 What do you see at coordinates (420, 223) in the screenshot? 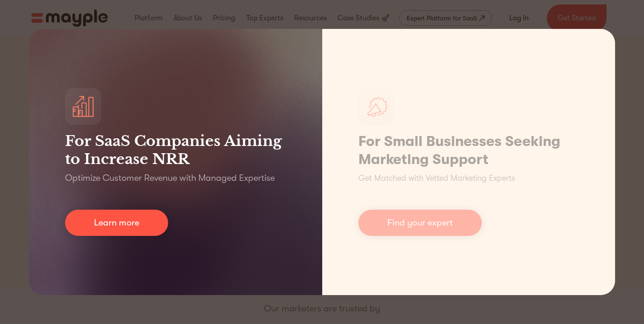
I see `a: Find your expert` at bounding box center [420, 223].